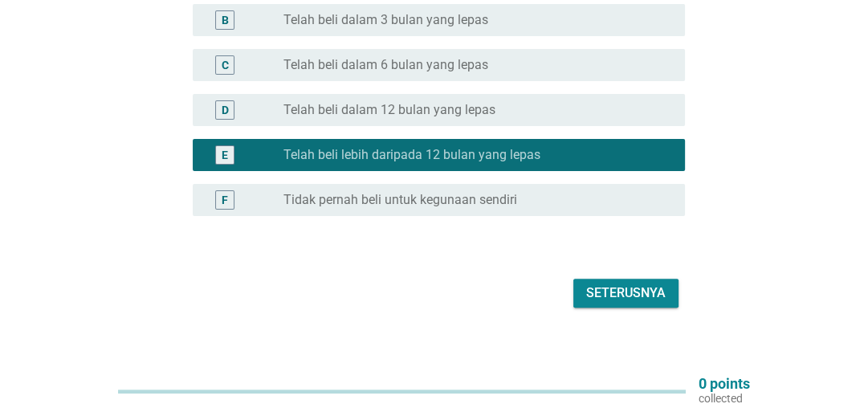  What do you see at coordinates (389, 110) in the screenshot?
I see `label: Telah beli dalam 12 bulan yang lepas` at bounding box center [389, 110].